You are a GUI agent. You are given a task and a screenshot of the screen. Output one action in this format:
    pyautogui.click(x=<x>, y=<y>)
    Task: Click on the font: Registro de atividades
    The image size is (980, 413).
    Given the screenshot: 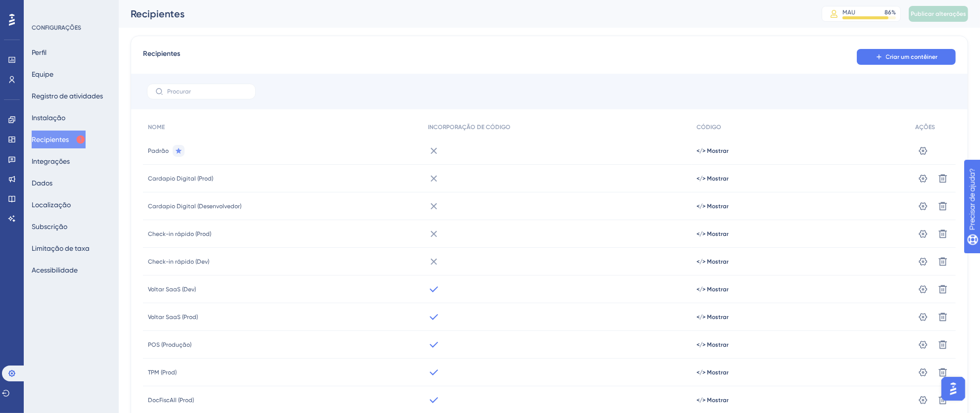 What is the action you would take?
    pyautogui.click(x=68, y=96)
    